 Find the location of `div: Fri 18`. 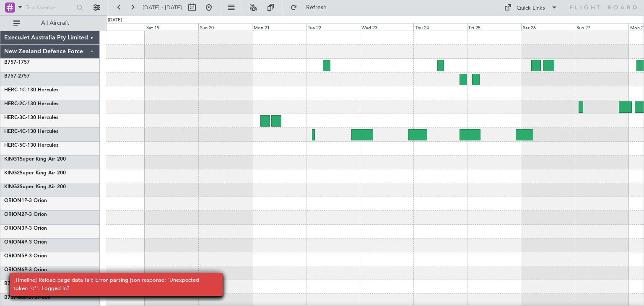

div: Fri 18 is located at coordinates (118, 27).